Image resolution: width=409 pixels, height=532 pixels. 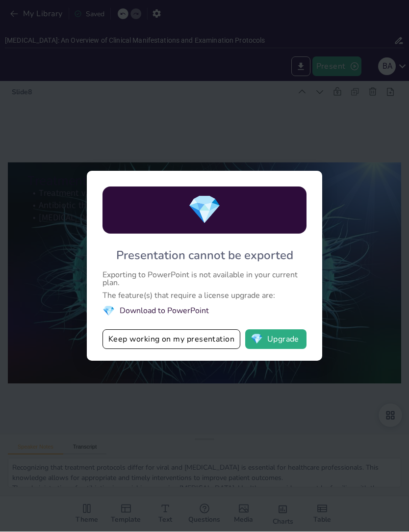 I want to click on div: Presentation cannot be exported, so click(x=204, y=256).